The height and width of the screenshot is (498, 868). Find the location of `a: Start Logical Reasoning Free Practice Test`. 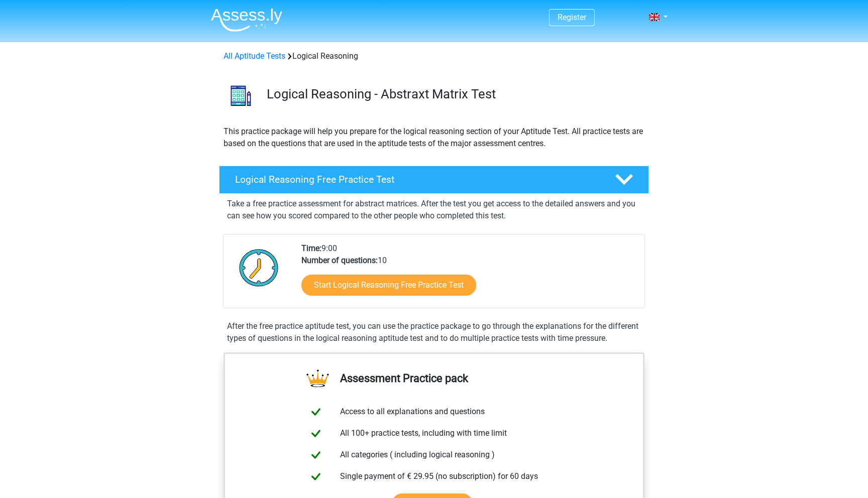

a: Start Logical Reasoning Free Practice Test is located at coordinates (388, 285).